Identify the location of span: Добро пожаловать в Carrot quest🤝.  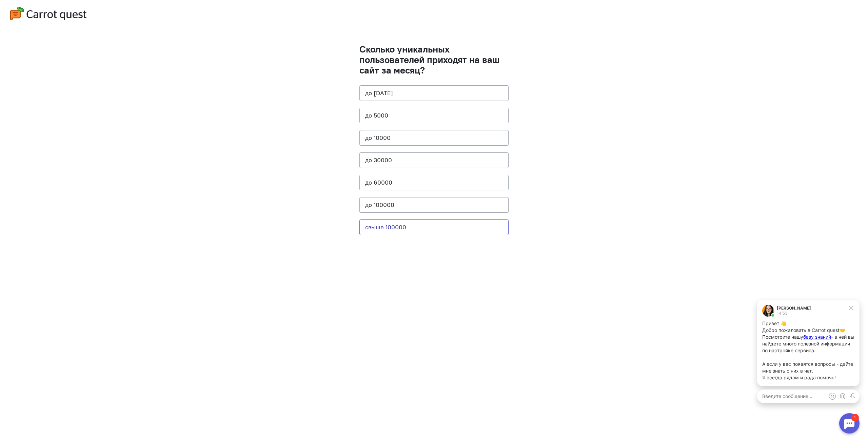
(53, 34).